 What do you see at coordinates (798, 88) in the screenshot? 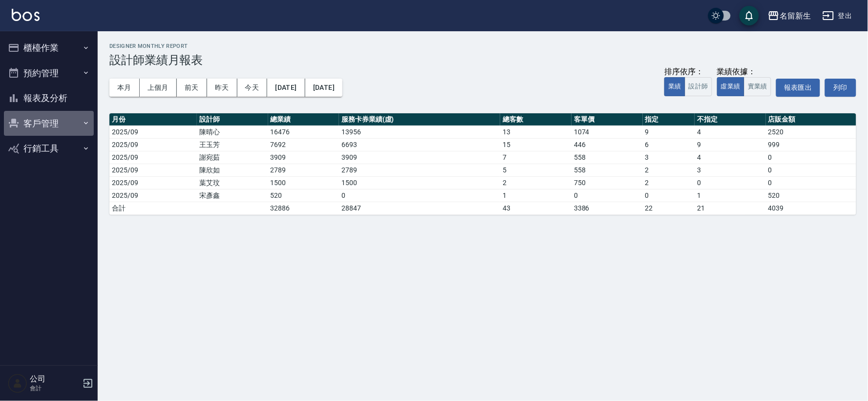
I see `button: 報表匯出` at bounding box center [798, 88].